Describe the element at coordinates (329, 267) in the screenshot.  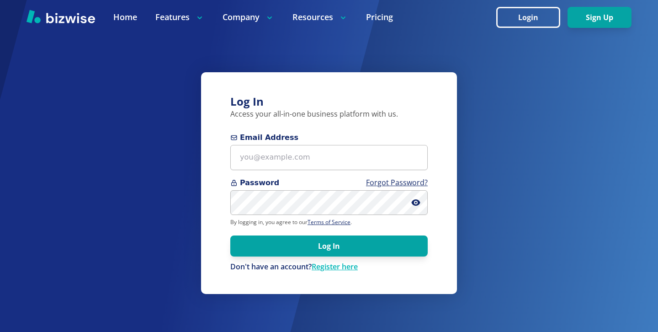
I see `p: Don't have an account?` at that location.